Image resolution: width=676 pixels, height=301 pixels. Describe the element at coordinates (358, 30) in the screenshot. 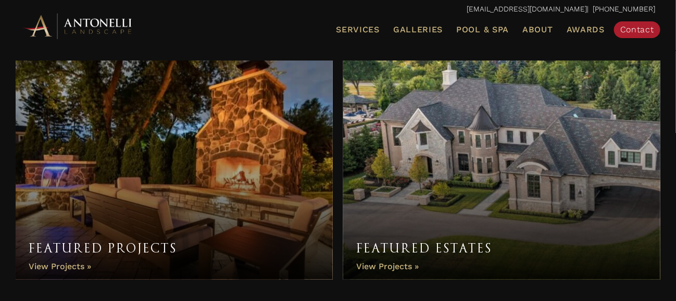

I see `span: Services` at that location.